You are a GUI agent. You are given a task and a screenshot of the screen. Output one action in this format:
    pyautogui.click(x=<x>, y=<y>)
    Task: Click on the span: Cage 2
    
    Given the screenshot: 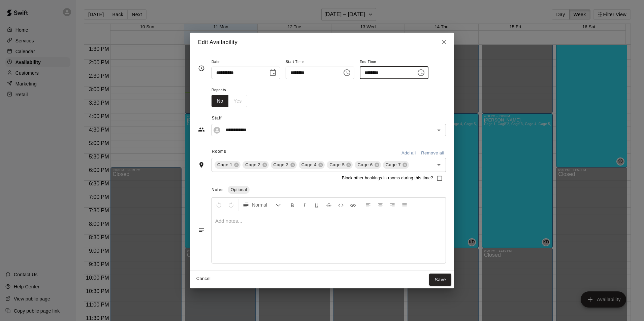 What is the action you would take?
    pyautogui.click(x=253, y=165)
    